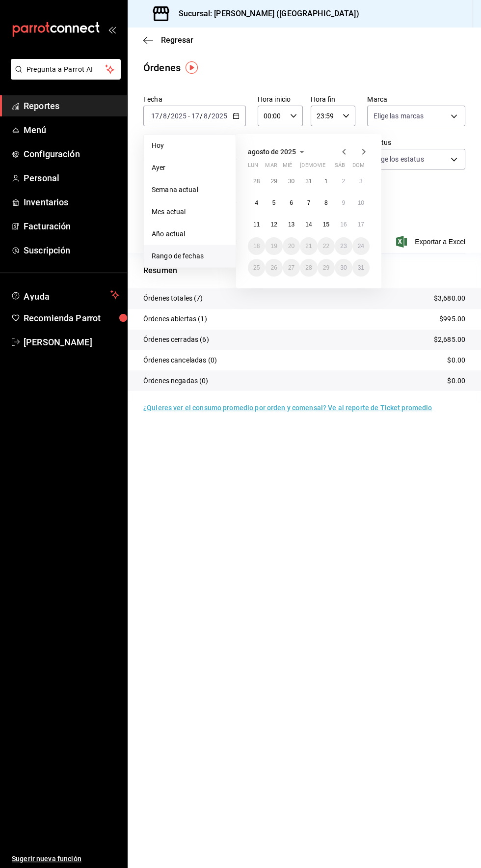 This screenshot has height=868, width=481. Describe the element at coordinates (273, 224) in the screenshot. I see `abbr: 12 de agosto de 2025` at that location.